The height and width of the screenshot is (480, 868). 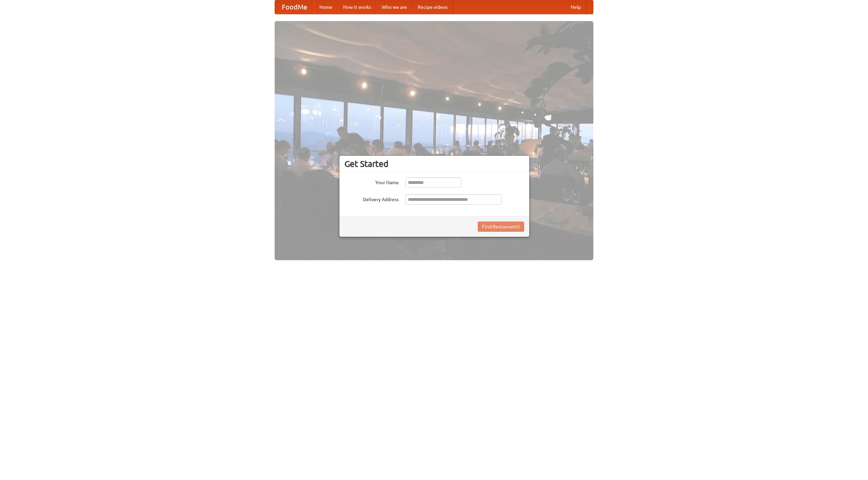 I want to click on a: Help, so click(x=576, y=7).